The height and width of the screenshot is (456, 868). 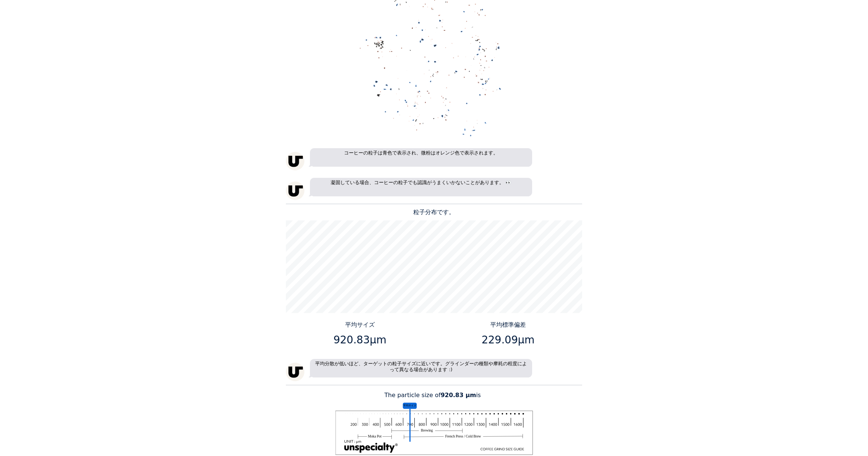 What do you see at coordinates (458, 394) in the screenshot?
I see `b: 920.83 μm` at bounding box center [458, 394].